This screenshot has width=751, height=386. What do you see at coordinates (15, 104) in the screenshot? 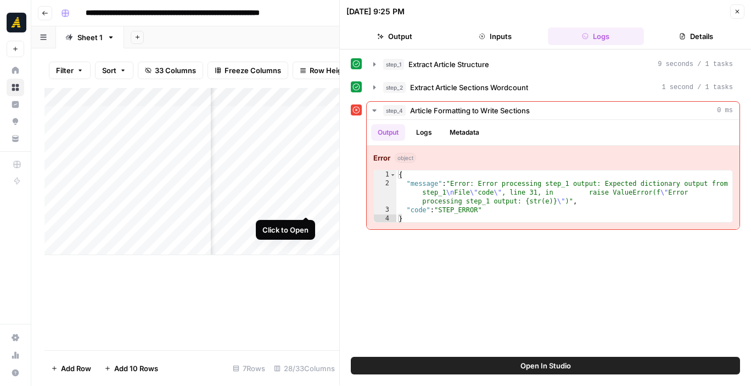
I see `a: Insights` at bounding box center [15, 104].